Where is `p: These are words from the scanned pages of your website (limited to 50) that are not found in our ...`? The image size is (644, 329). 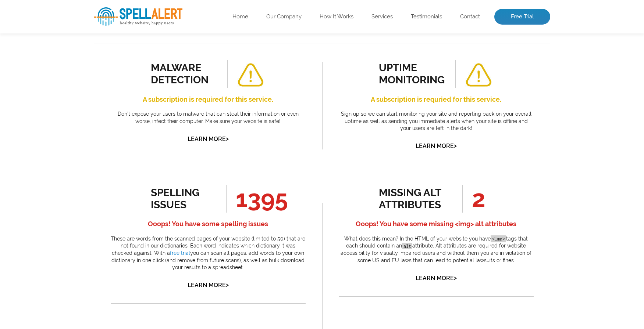
p: These are words from the scanned pages of your website (limited to 50) that are not found in our ... is located at coordinates (208, 253).